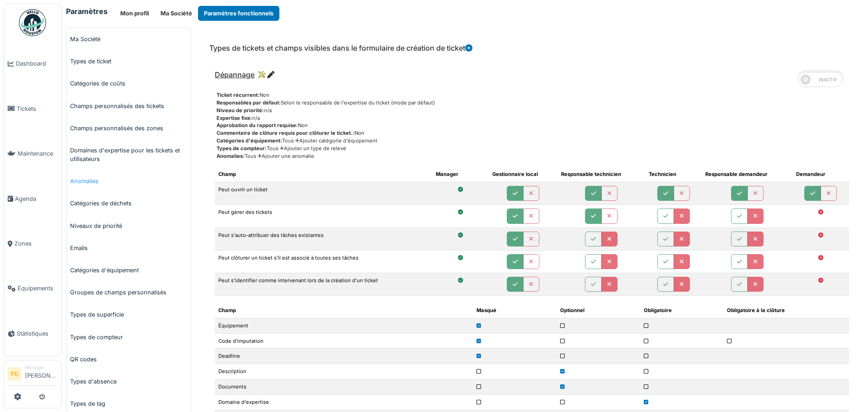 This screenshot has height=412, width=868. I want to click on span: Ticket récurrent:, so click(238, 95).